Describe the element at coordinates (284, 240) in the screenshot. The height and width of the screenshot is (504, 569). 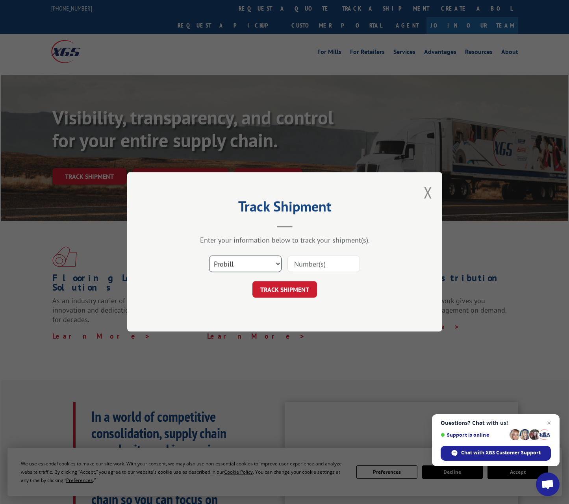
I see `div: Enter your information below to track your shipment(s).` at that location.